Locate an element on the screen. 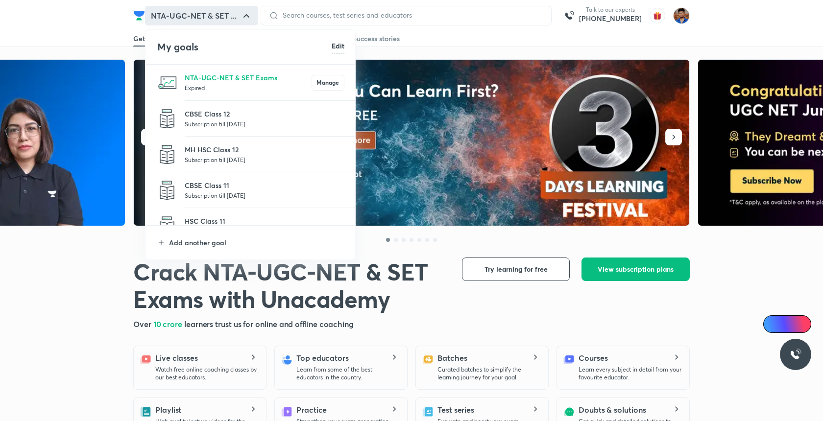  img: NTA-UGC-NET & SET Exams is located at coordinates (167, 83).